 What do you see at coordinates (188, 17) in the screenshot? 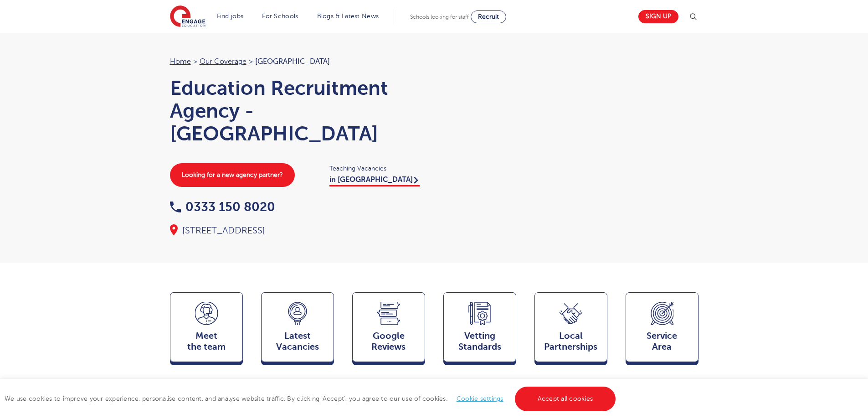
I see `img: Engage Education` at bounding box center [188, 17].